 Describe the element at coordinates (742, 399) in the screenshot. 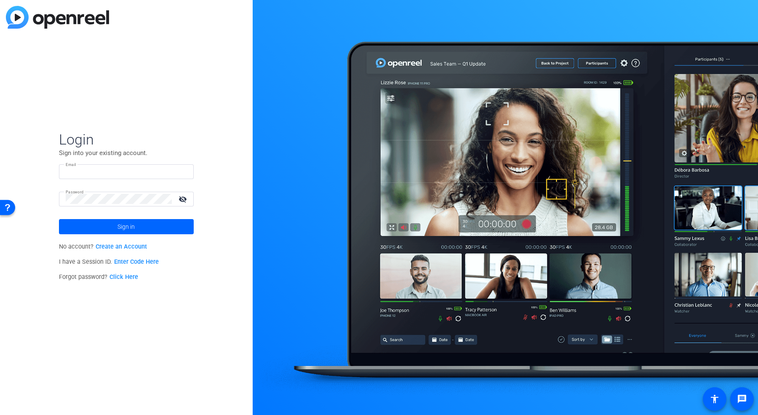

I see `mat-icon: message` at that location.